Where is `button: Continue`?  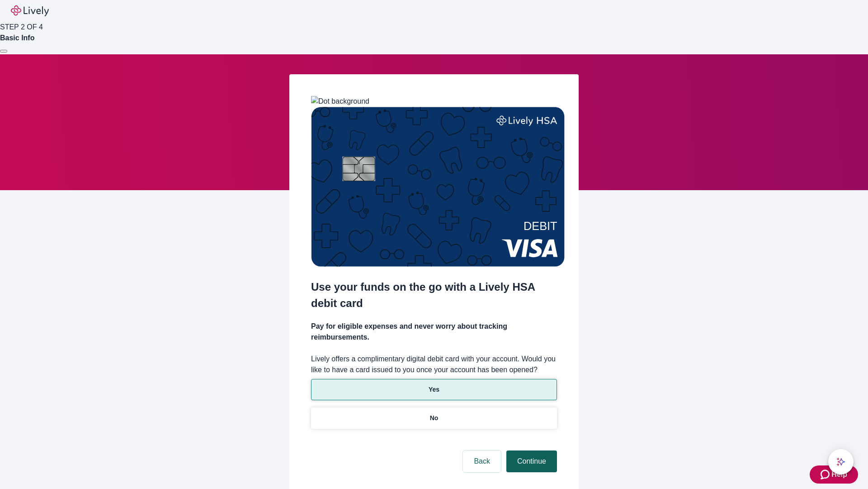 button: Continue is located at coordinates (532, 461).